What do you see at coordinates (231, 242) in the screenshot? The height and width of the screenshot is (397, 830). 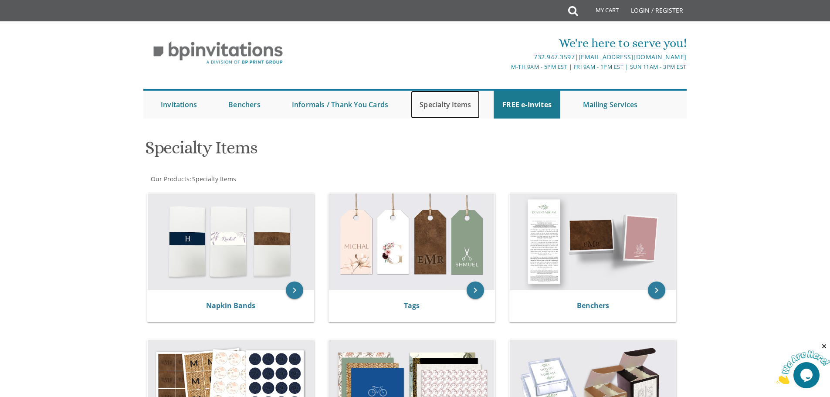 I see `img: Napkin Bands` at bounding box center [231, 242].